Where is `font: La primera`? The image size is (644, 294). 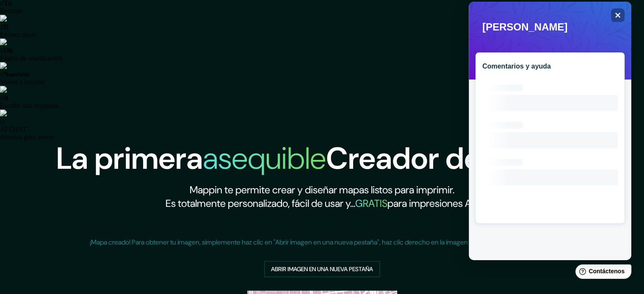
font: La primera is located at coordinates (129, 158).